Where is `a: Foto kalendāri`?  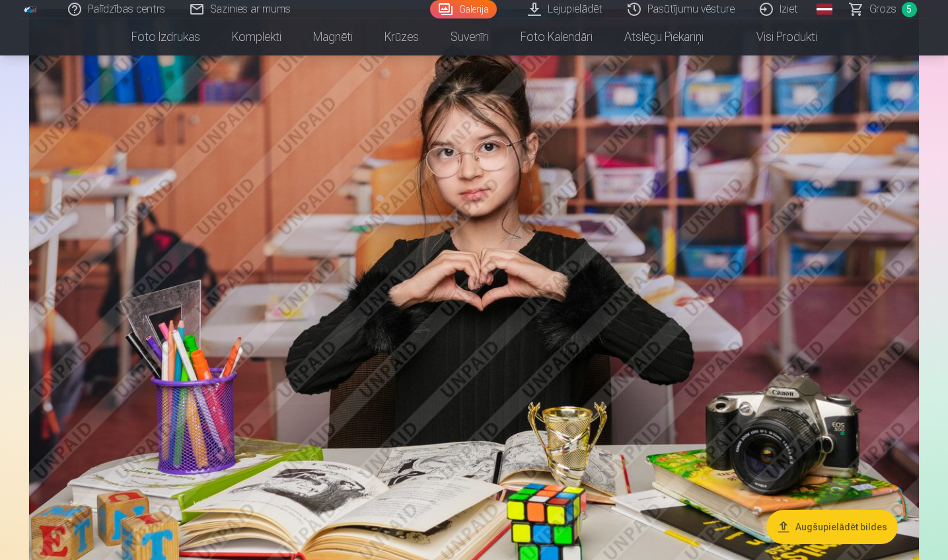 a: Foto kalendāri is located at coordinates (556, 37).